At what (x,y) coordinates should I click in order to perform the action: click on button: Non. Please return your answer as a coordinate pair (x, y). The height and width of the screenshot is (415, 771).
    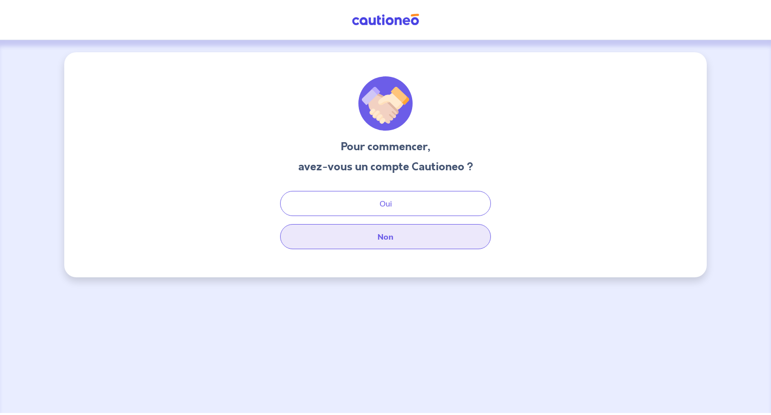
    Looking at the image, I should click on (385, 236).